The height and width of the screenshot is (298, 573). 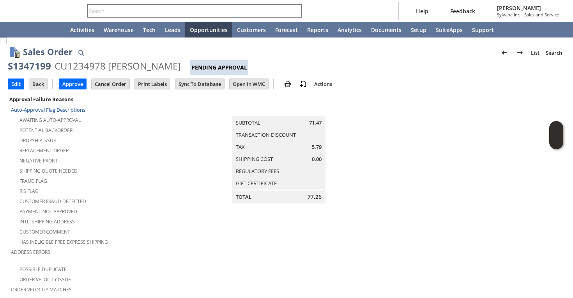 What do you see at coordinates (152, 84) in the screenshot?
I see `input: Print Labels` at bounding box center [152, 84].